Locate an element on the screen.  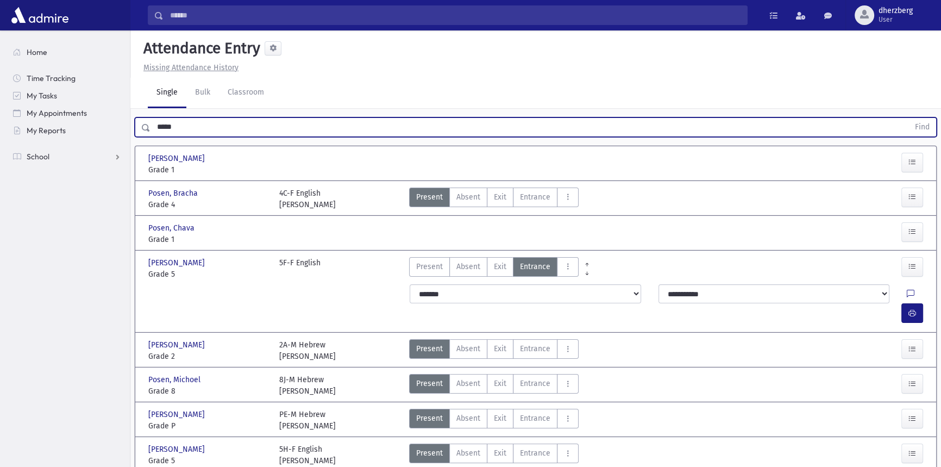
span: dherzberg is located at coordinates (896, 11).